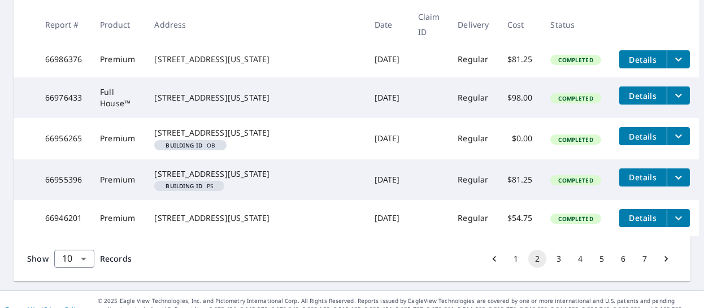 The height and width of the screenshot is (308, 704). Describe the element at coordinates (678, 178) in the screenshot. I see `button: filesDropdownBtn-66955396` at that location.